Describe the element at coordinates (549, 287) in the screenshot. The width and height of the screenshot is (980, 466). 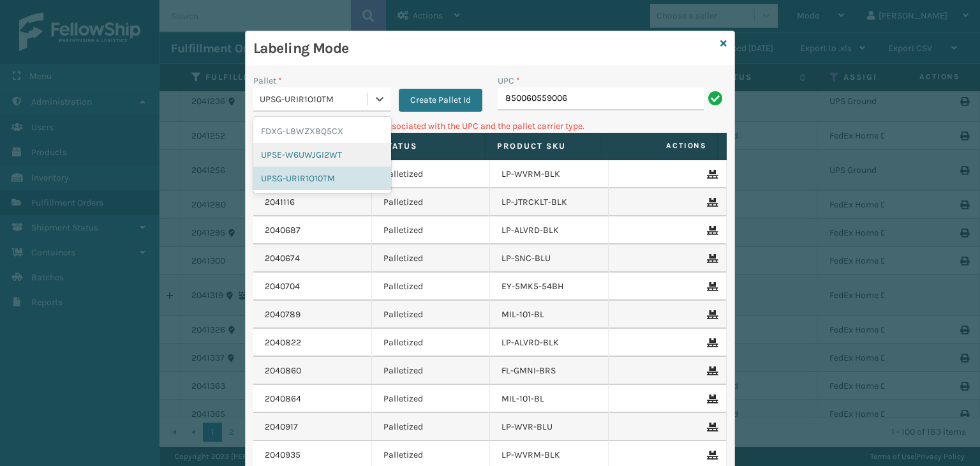
I see `td: EY-5MK5-54BH` at that location.